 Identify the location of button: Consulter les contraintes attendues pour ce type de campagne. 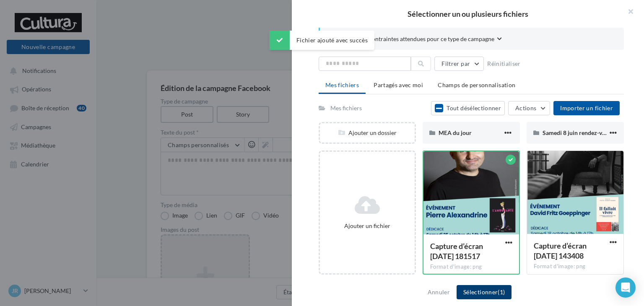
(417, 39).